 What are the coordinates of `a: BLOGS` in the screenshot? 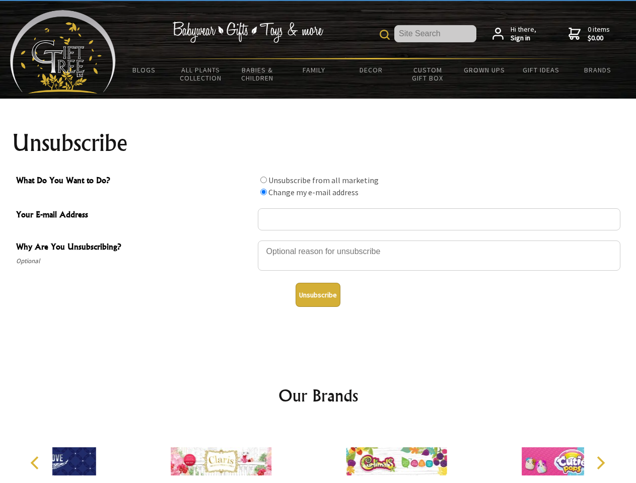 It's located at (144, 70).